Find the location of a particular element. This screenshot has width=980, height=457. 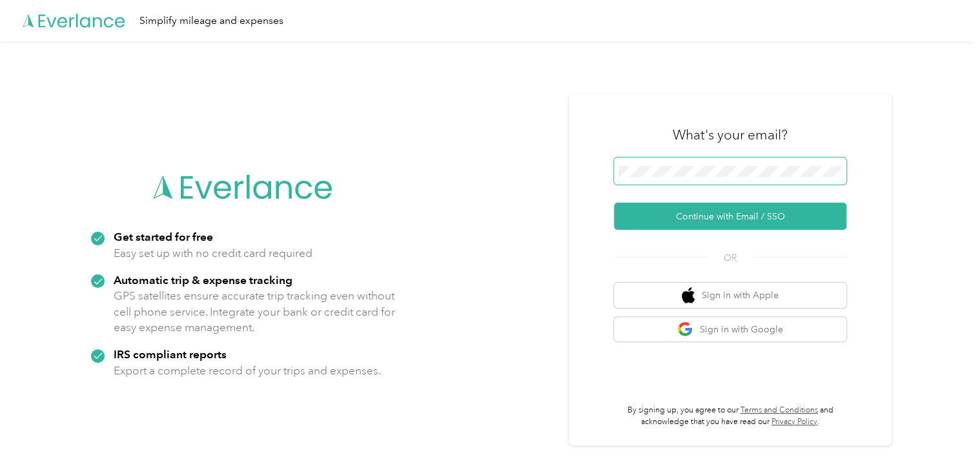

button: apple logoSign in with Apple is located at coordinates (730, 295).